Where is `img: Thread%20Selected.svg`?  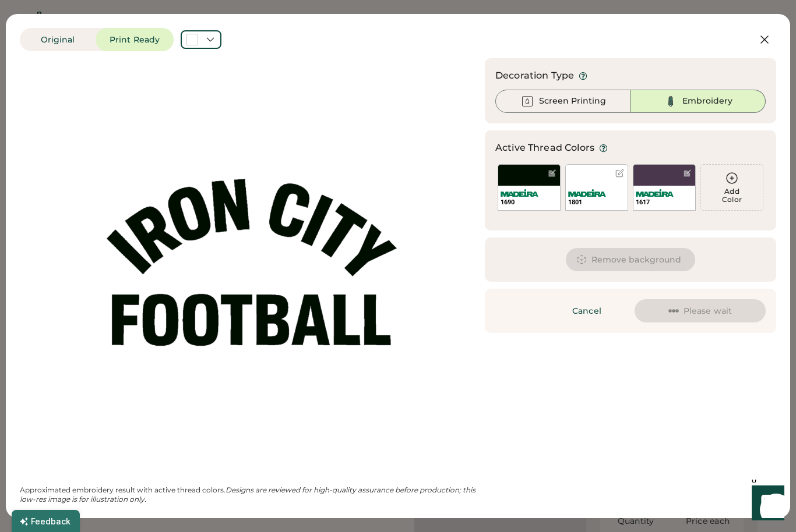 img: Thread%20Selected.svg is located at coordinates (671, 102).